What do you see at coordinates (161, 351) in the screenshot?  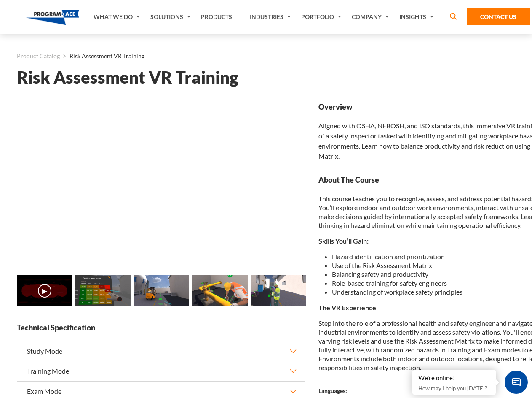 I see `button: Study Mode` at bounding box center [161, 351].